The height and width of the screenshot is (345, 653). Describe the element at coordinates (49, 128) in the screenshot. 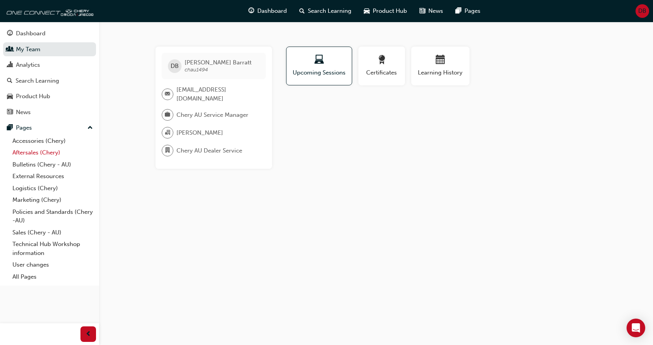

I see `button: Pages` at that location.